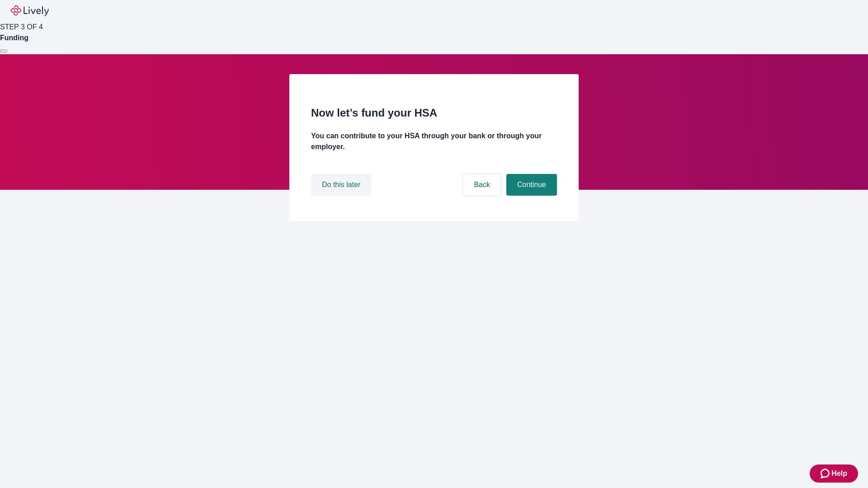 The image size is (868, 488). I want to click on span: Help, so click(839, 473).